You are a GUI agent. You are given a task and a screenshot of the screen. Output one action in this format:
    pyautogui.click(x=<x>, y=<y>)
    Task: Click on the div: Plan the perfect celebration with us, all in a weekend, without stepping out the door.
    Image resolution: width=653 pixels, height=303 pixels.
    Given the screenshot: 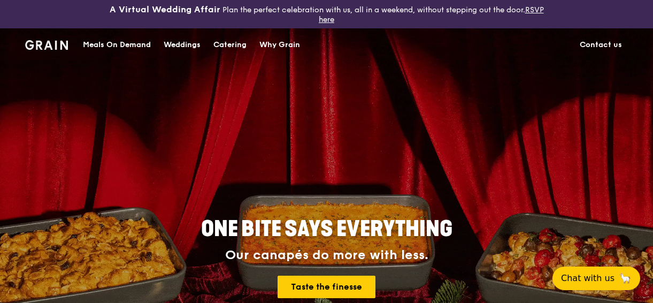 What is the action you would take?
    pyautogui.click(x=327, y=14)
    